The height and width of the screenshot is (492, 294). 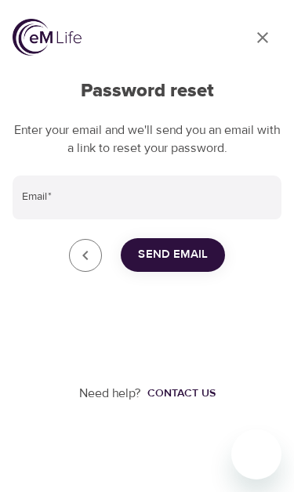 I want to click on p: Enter your email and we'll send you an email with a link to reset your password., so click(x=147, y=140).